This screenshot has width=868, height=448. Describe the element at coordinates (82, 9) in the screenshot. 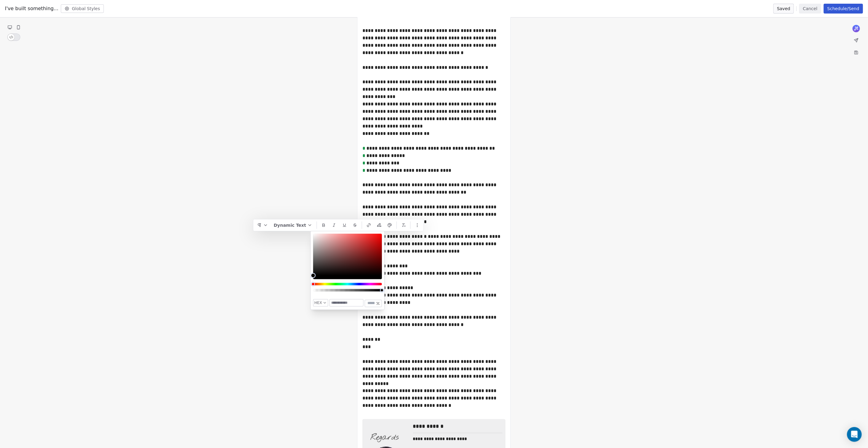

I see `button: Global Styles` at that location.